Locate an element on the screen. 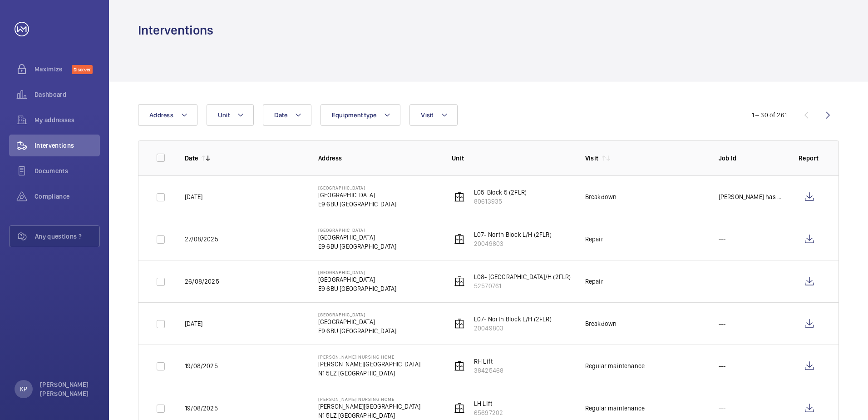  p: 52570761 is located at coordinates (523, 286).